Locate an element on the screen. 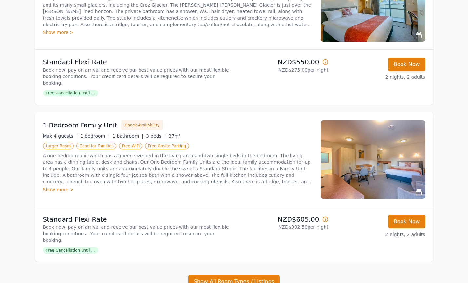  span: 1 bathroom | is located at coordinates (128, 136).